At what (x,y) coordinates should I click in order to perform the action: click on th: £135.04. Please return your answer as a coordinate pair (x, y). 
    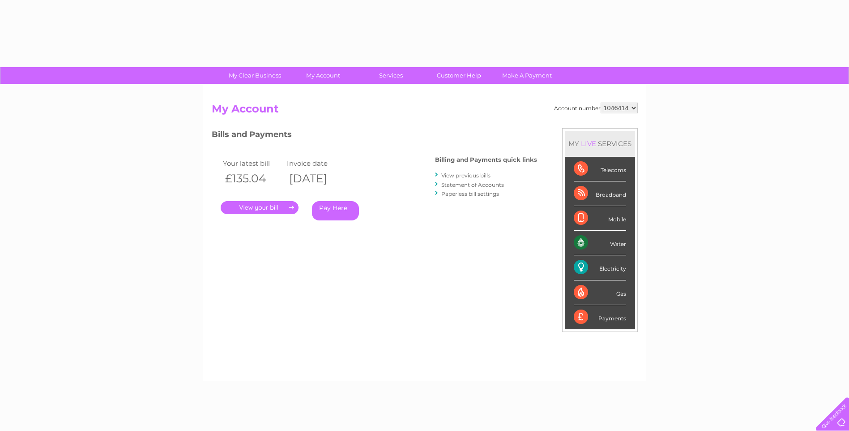
    Looking at the image, I should click on (253, 178).